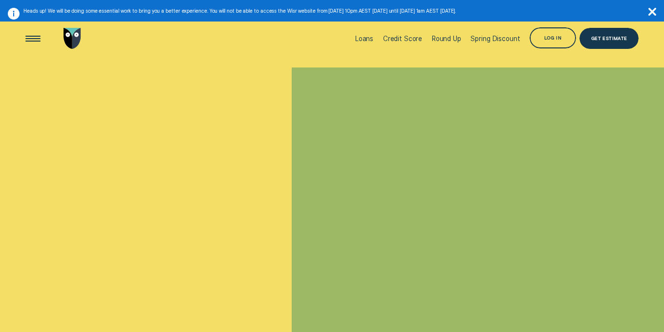 Image resolution: width=664 pixels, height=332 pixels. I want to click on div: Loans, so click(364, 39).